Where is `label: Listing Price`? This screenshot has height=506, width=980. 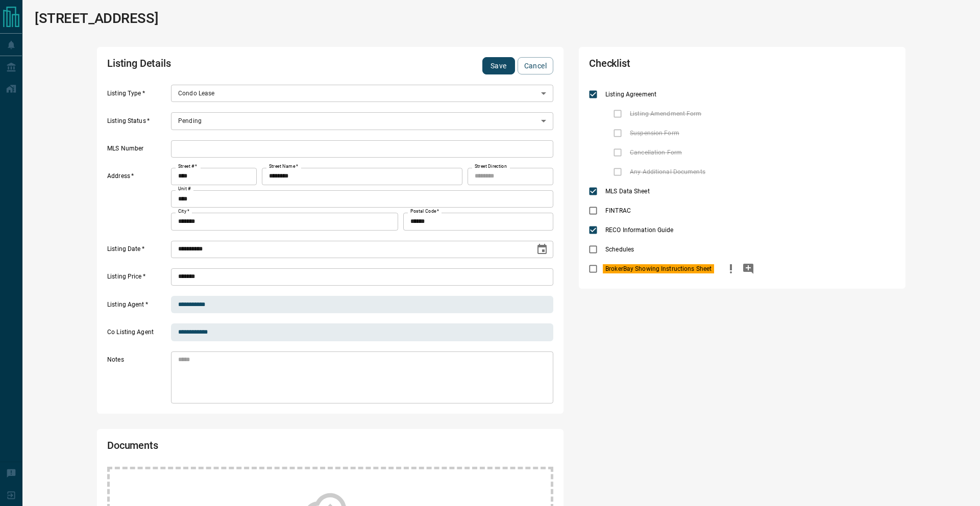 label: Listing Price is located at coordinates (138, 279).